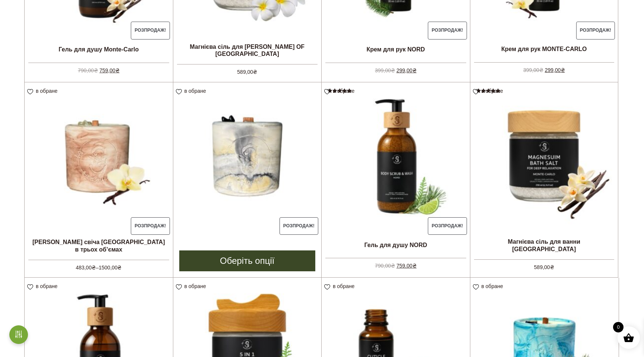  What do you see at coordinates (396, 177) in the screenshot?
I see `a: Розпродаж! Гель для душу NORDОцінено в 5.00 з 5` at bounding box center [396, 177].